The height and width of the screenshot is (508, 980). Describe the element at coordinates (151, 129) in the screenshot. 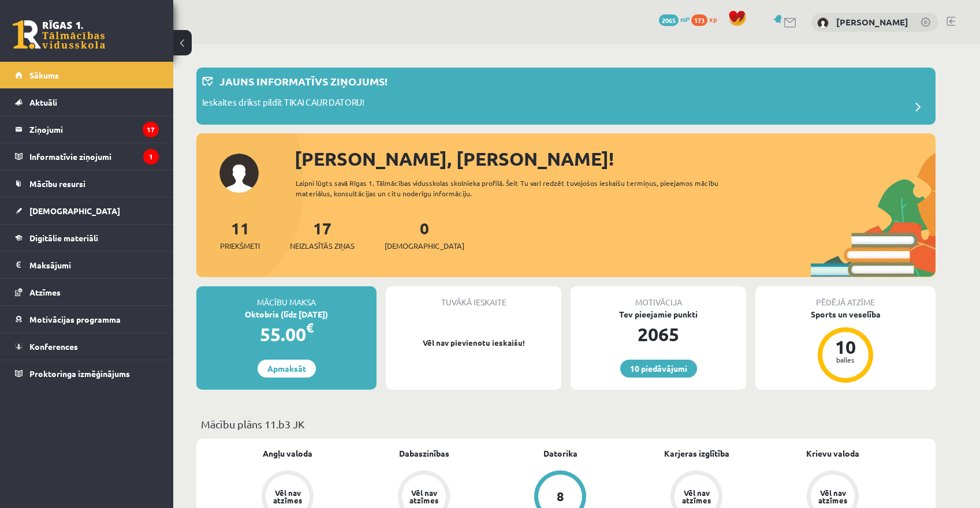

I see `i: 17` at that location.